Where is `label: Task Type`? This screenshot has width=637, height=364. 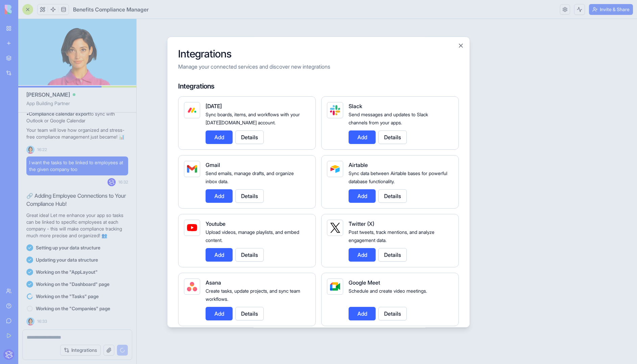 label: Task Type is located at coordinates (265, 206).